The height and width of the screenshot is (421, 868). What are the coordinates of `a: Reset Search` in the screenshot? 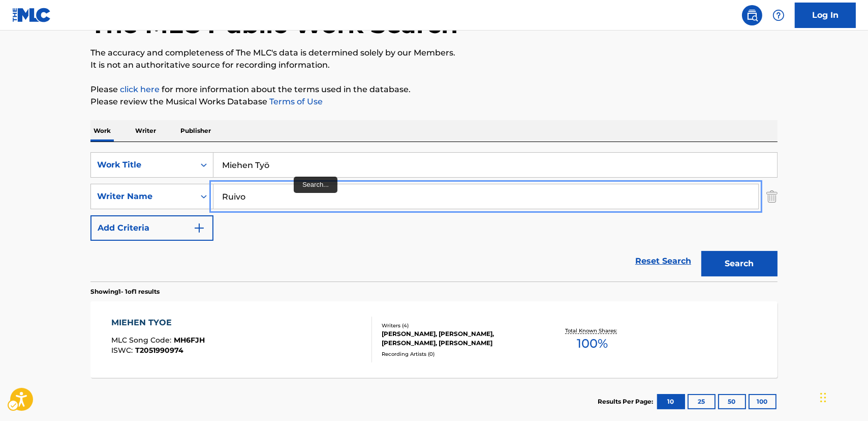 It's located at (663, 261).